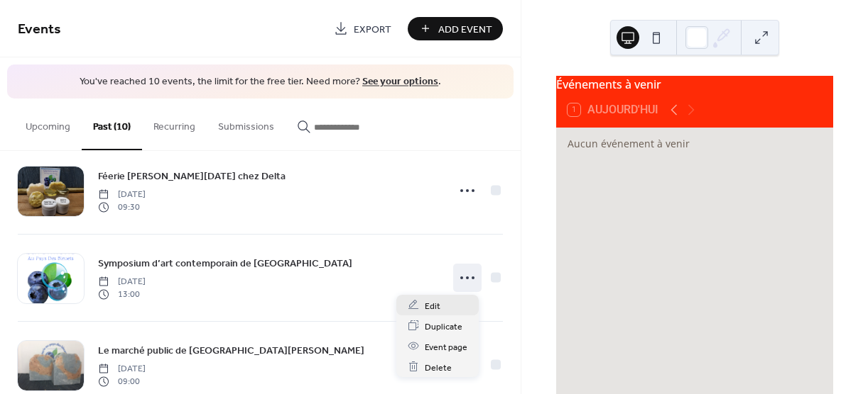  I want to click on span: 13:00, so click(121, 296).